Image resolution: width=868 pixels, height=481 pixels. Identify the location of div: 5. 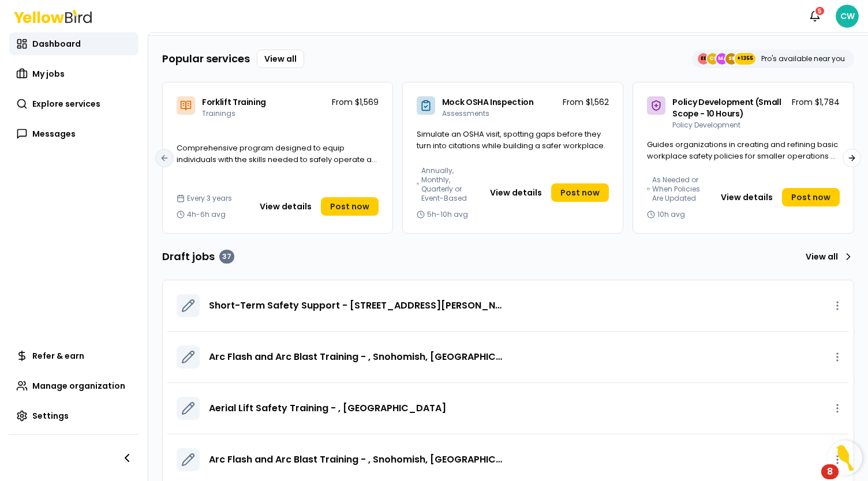
(819, 11).